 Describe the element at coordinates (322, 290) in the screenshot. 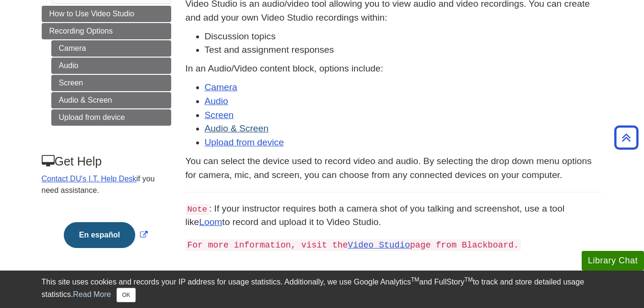

I see `div: This site uses cookies and records your IP address for usage statistics. Additionally, we use Goo...` at that location.